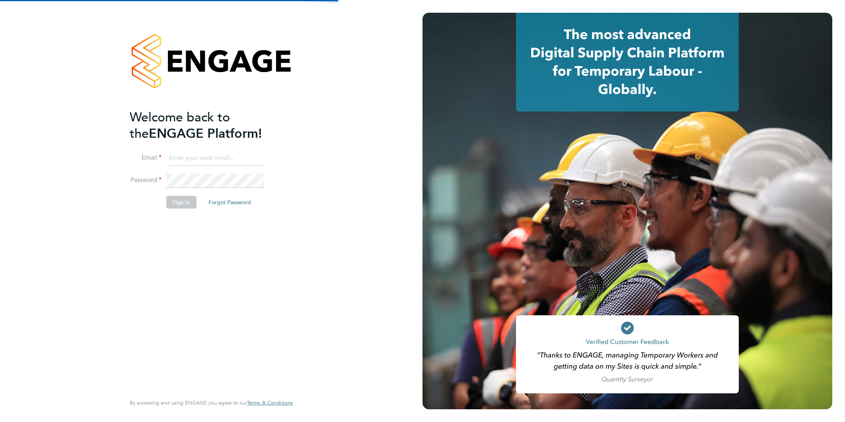 This screenshot has width=845, height=422. Describe the element at coordinates (270, 402) in the screenshot. I see `span: Terms & Conditions` at that location.